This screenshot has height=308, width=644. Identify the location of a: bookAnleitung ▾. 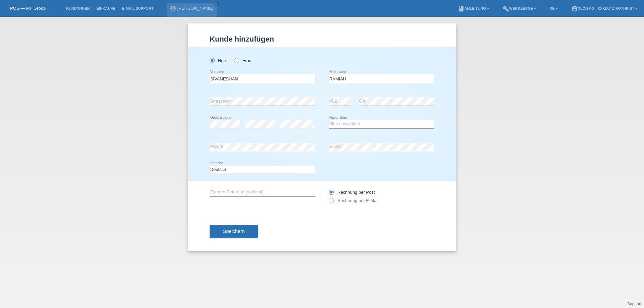
(473, 8).